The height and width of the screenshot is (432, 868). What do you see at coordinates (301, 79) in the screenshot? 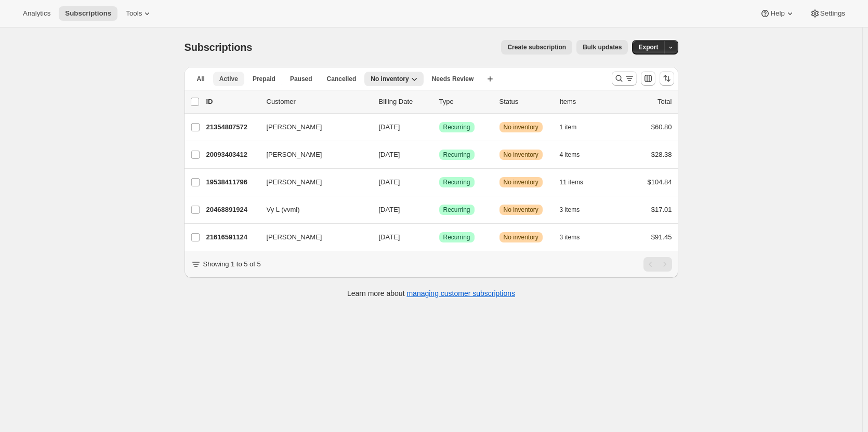
I see `span: Paused` at bounding box center [301, 79].